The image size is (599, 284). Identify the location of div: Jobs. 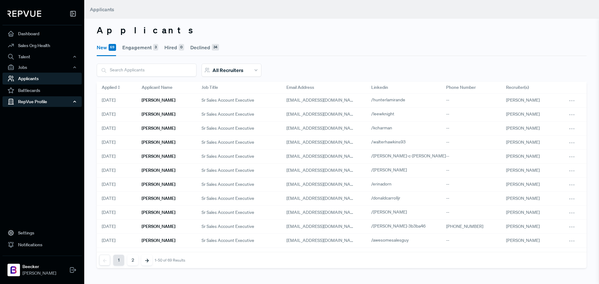
(42, 67).